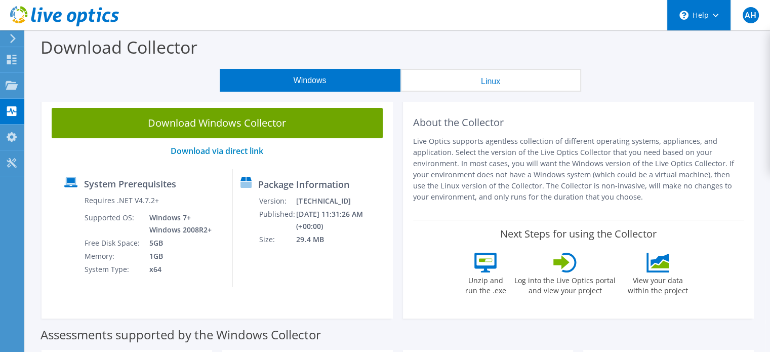 The width and height of the screenshot is (770, 352). I want to click on label: Log into the Live Optics portal and view your project, so click(565, 284).